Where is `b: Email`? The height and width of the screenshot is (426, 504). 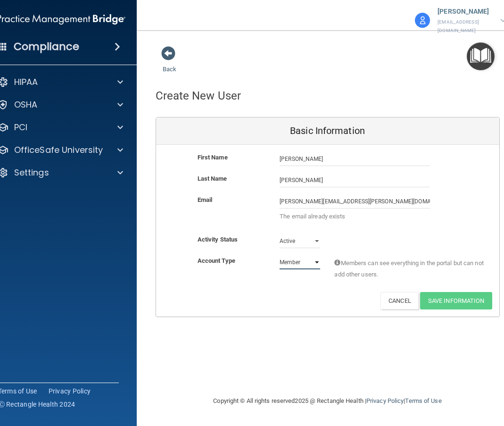
b: Email is located at coordinates (205, 199).